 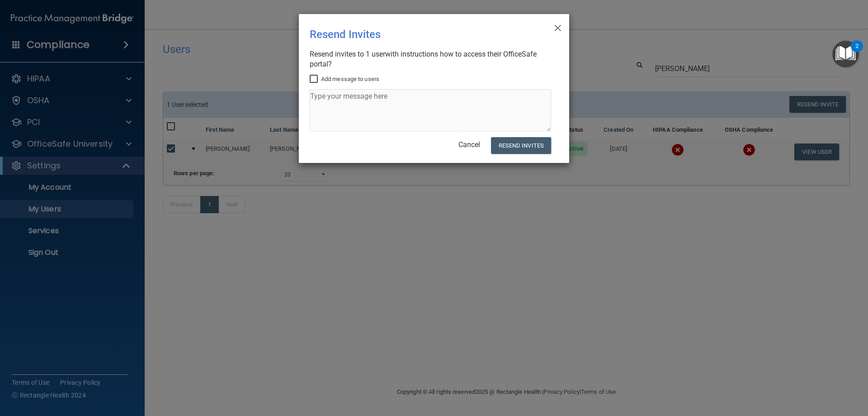 What do you see at coordinates (857, 52) in the screenshot?
I see `div: 2` at bounding box center [857, 52].